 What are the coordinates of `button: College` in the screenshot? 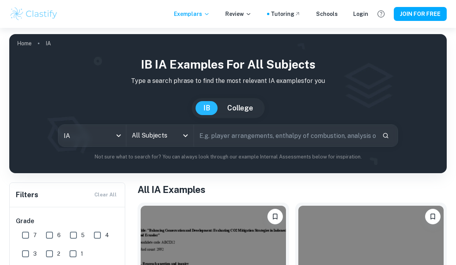 It's located at (240, 108).